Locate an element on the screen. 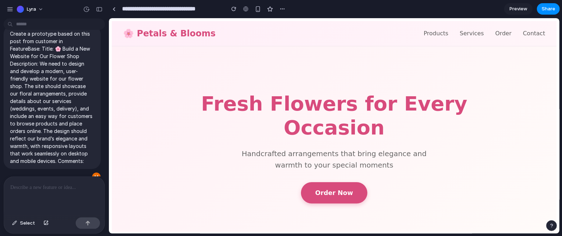  h1: Fresh Flowers for Every Occasion is located at coordinates (225, 97).